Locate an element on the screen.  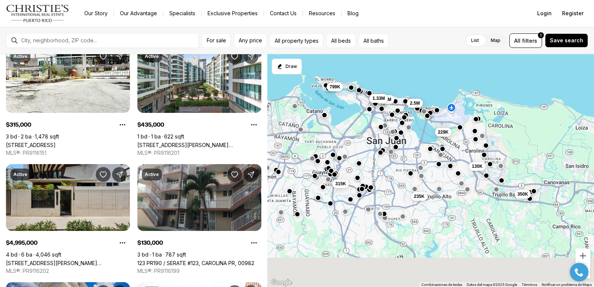
button: All property types is located at coordinates (296, 40).